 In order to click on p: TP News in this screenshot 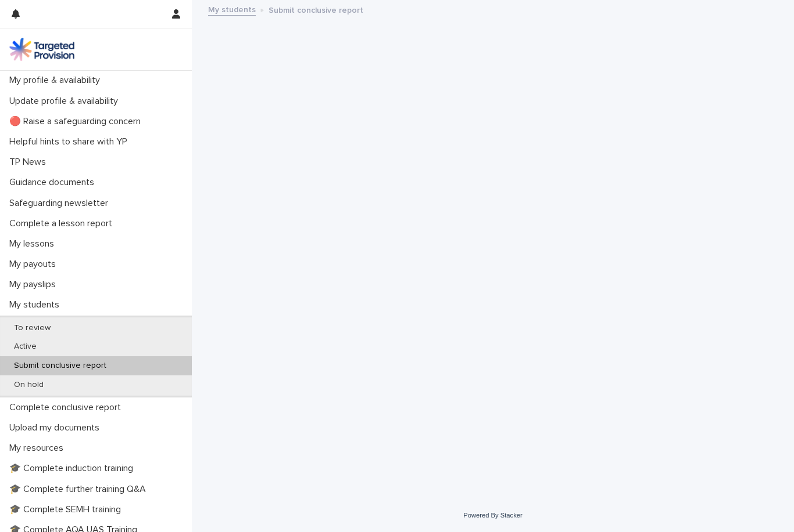, I will do `click(30, 162)`.